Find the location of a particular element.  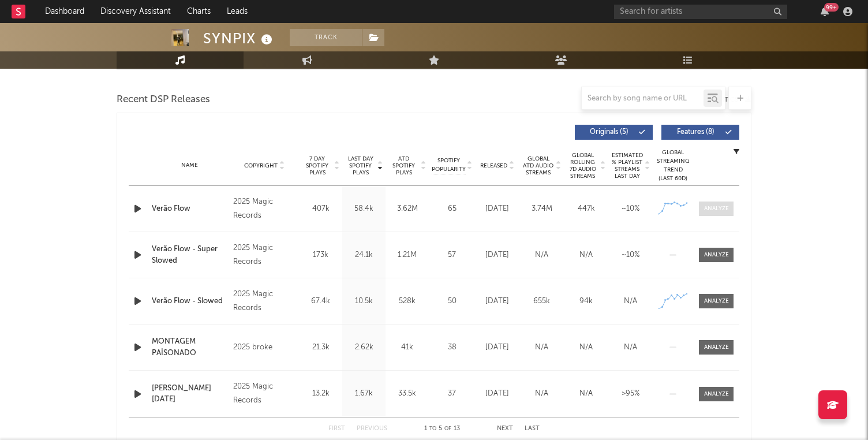

div: 21.3k is located at coordinates (320, 348).